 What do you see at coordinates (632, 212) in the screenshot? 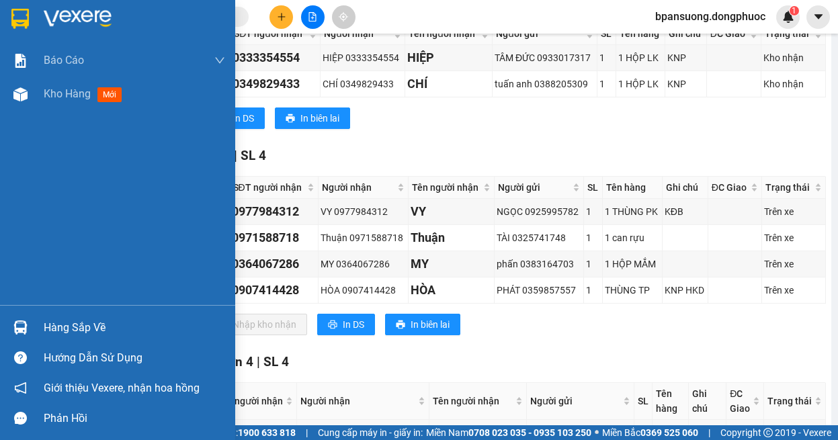
I see `div: 1 THÙNG PK` at bounding box center [632, 212].